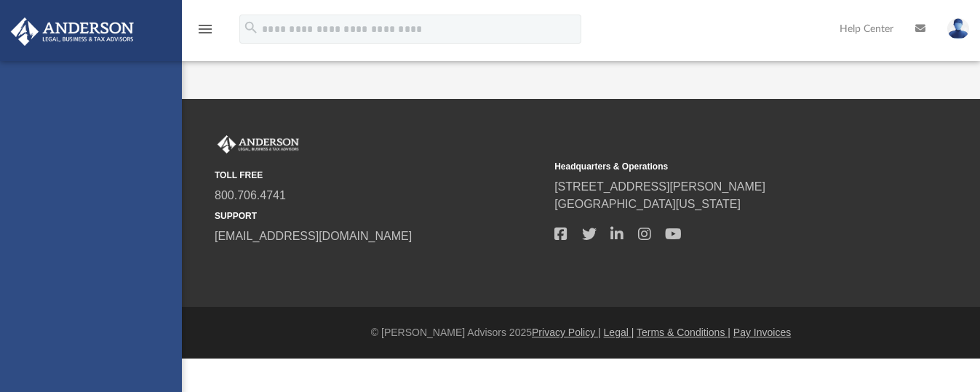 The height and width of the screenshot is (392, 980). Describe the element at coordinates (566, 332) in the screenshot. I see `a: Privacy Policy |` at that location.